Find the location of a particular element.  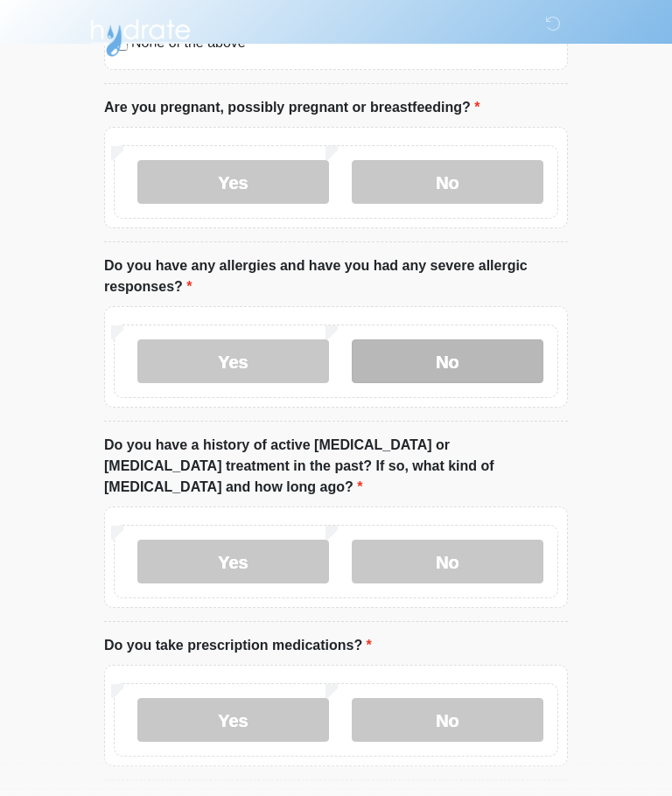

img: Hydrate IV Bar - Arcadia Logo is located at coordinates (140, 35).